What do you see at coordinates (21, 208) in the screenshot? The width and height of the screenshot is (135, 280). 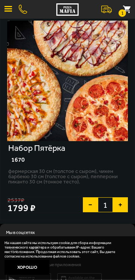 I see `span: 1799 ₽` at bounding box center [21, 208].